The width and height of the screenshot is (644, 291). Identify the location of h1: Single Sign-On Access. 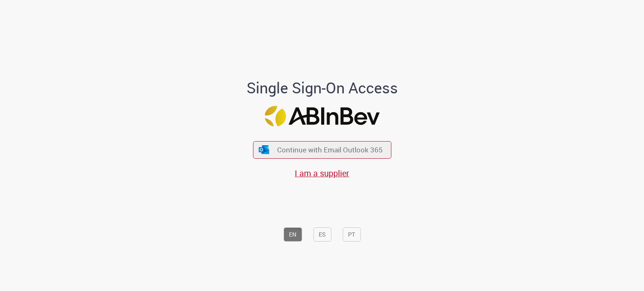
(322, 88).